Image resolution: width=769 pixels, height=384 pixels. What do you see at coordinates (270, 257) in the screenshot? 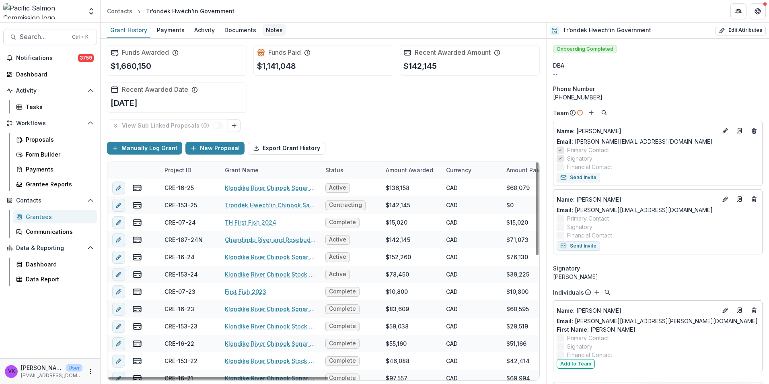
I see `a: Klondike River Chinook Sonar – Year 5` at bounding box center [270, 257].